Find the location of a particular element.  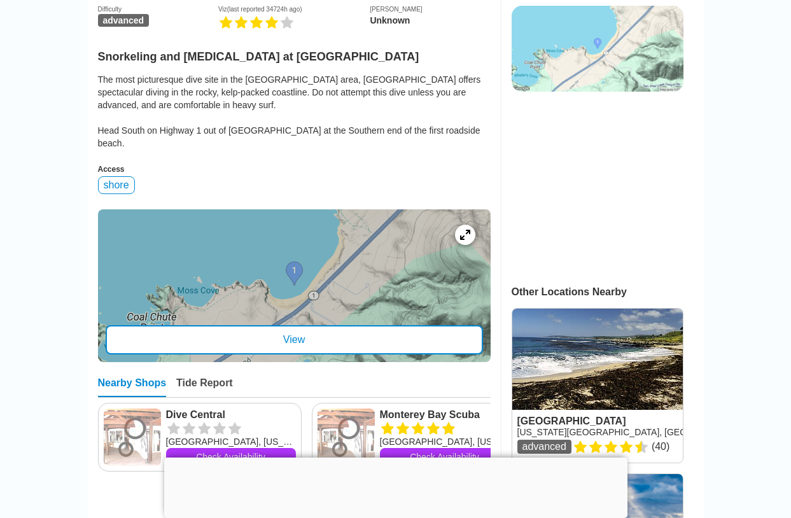

a: Dive Central is located at coordinates (231, 415).